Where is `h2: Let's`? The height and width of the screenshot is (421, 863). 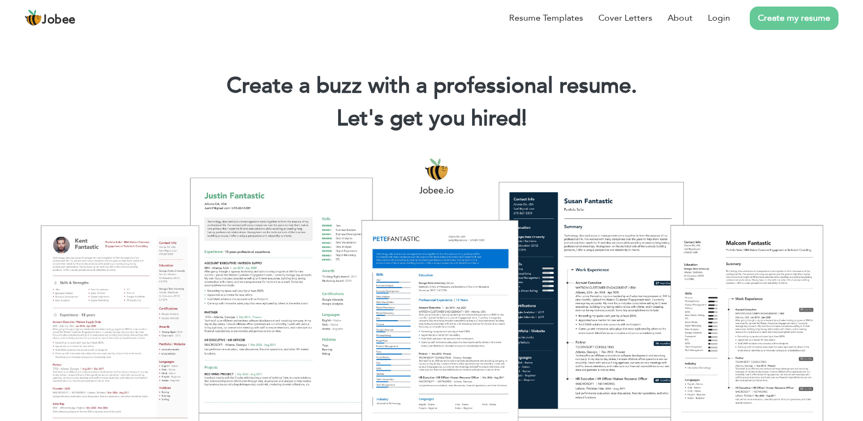
h2: Let's is located at coordinates (431, 119).